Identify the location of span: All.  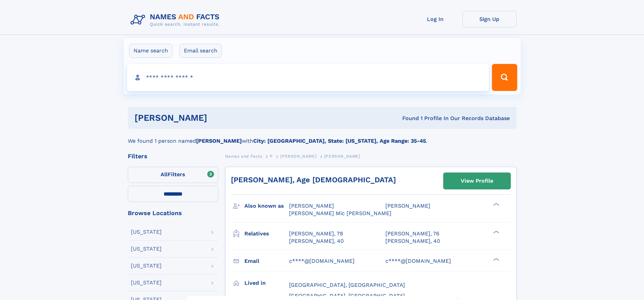
(164, 174).